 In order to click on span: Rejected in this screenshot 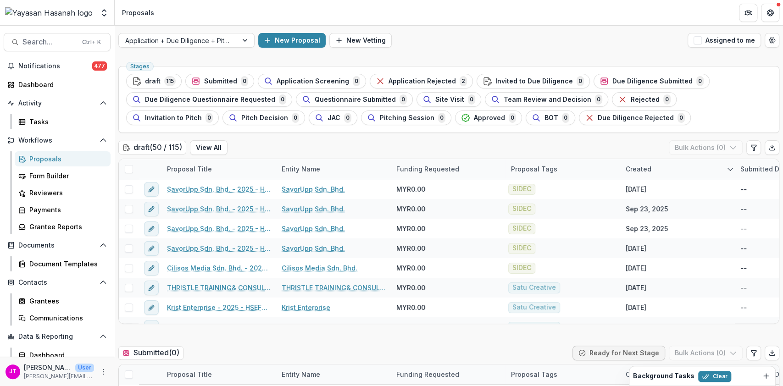, I will do `click(645, 100)`.